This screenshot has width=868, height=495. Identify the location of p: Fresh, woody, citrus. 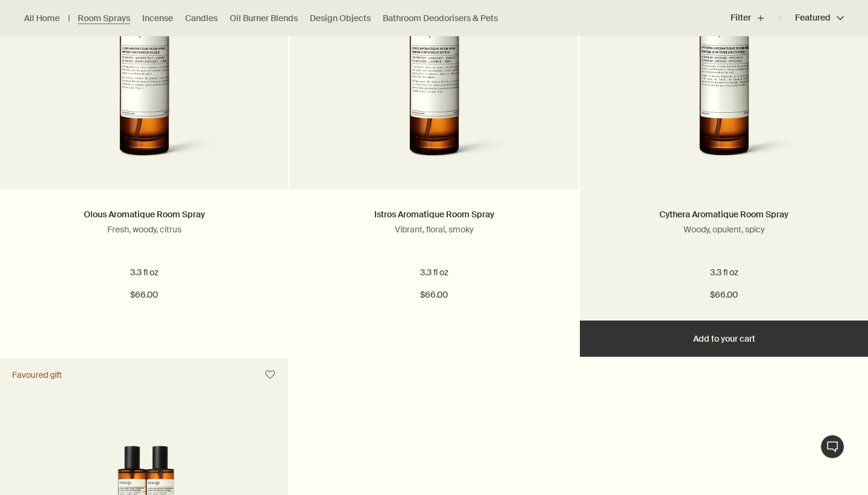
(144, 229).